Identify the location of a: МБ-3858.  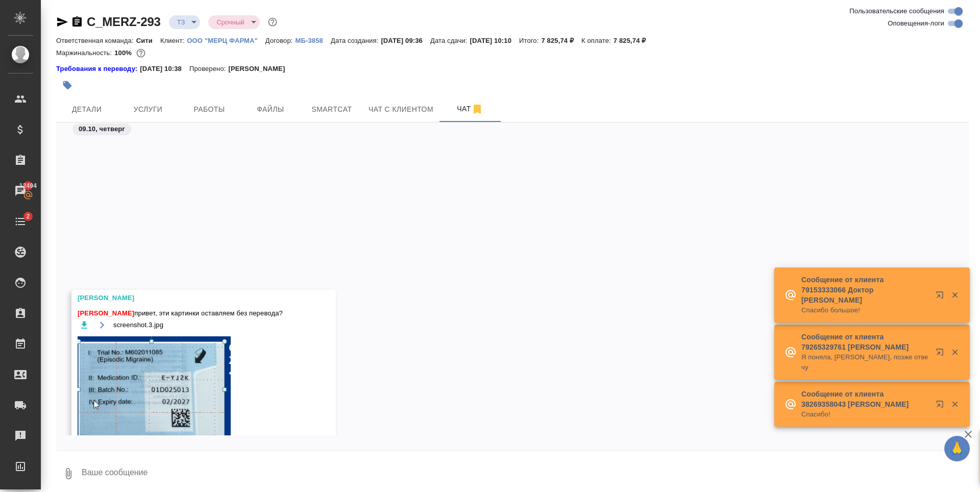
(313, 40).